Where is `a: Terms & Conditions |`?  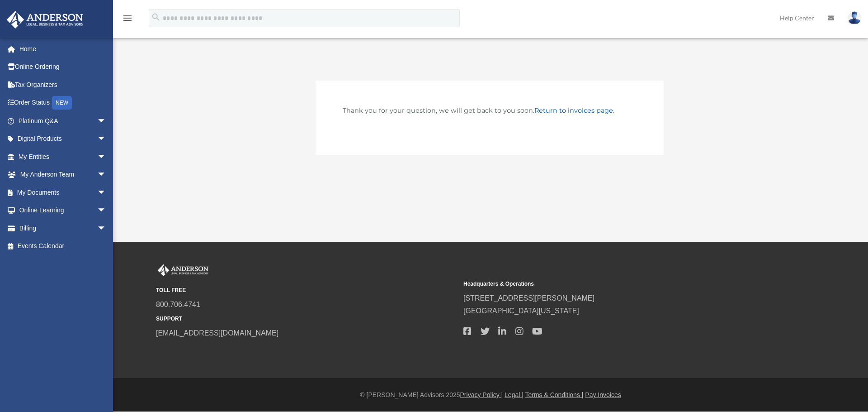
a: Terms & Conditions | is located at coordinates (554, 395).